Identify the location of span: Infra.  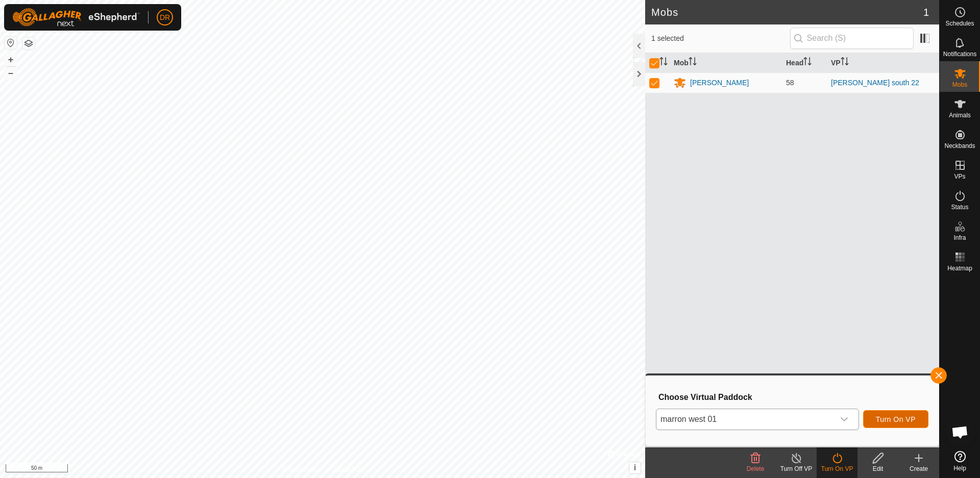
(959, 238).